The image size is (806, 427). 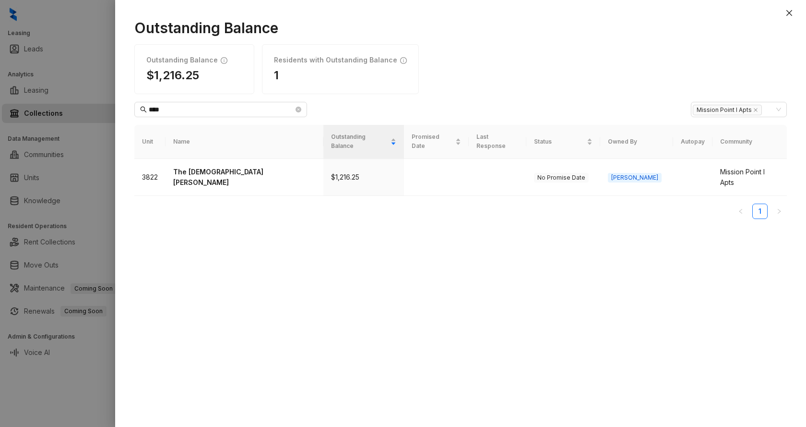 I want to click on li: Previous Page, so click(x=741, y=211).